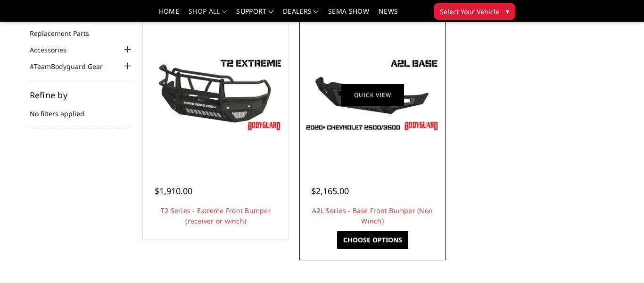 This screenshot has width=644, height=283. Describe the element at coordinates (475, 11) in the screenshot. I see `button: Select Your Vehicle` at that location.